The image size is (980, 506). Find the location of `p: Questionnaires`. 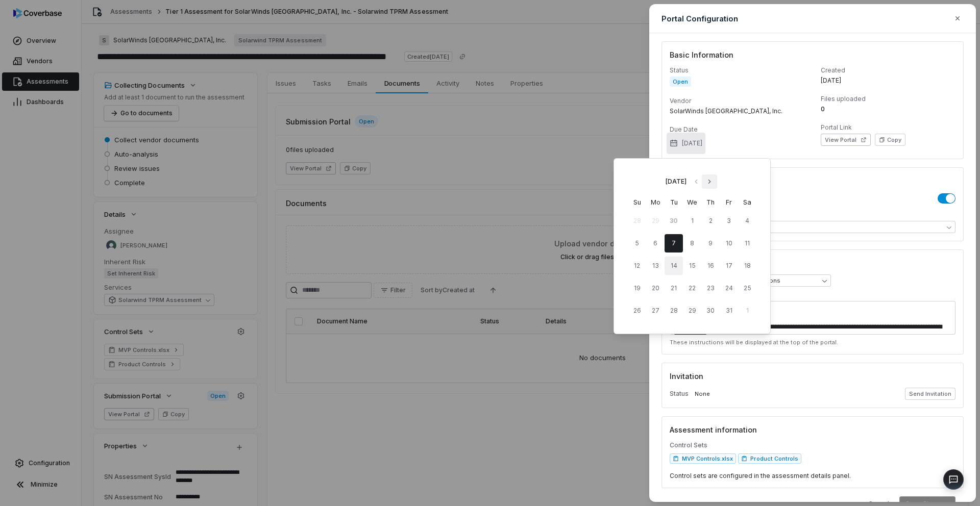

p: Questionnaires is located at coordinates (813, 216).